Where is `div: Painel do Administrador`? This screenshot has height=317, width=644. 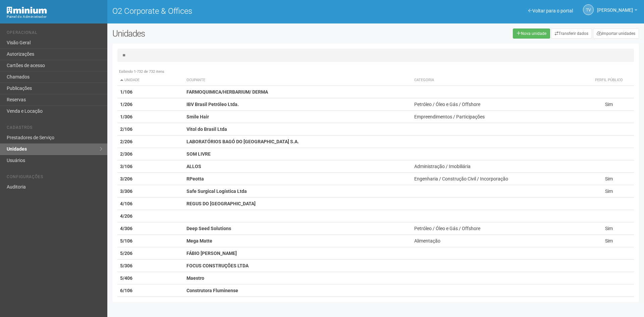
div: Painel do Administrador is located at coordinates (54, 17).